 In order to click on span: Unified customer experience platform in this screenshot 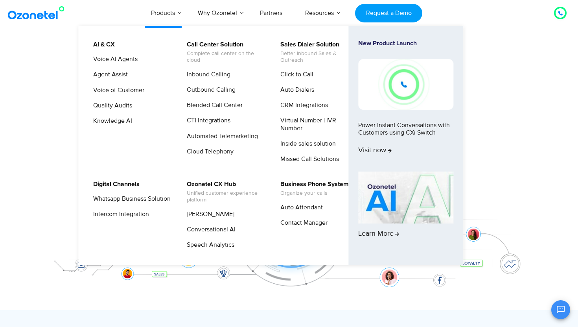, I will do `click(225, 197)`.